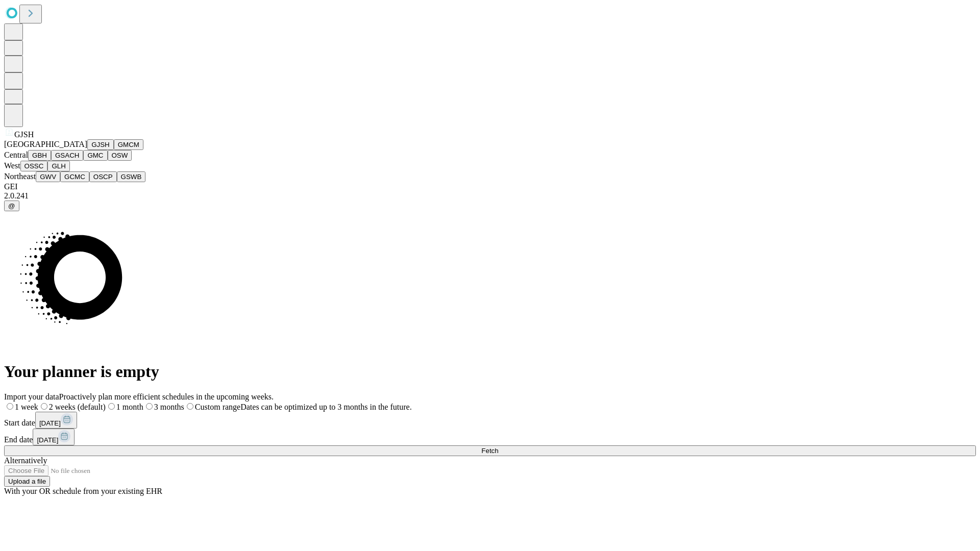  Describe the element at coordinates (490, 437) in the screenshot. I see `div: End date` at that location.